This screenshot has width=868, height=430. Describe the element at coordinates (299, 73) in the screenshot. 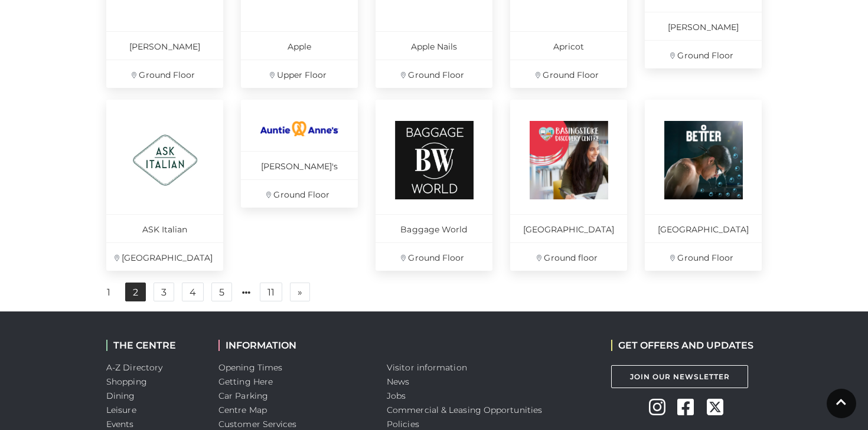

I see `p: Upper Floor` at that location.